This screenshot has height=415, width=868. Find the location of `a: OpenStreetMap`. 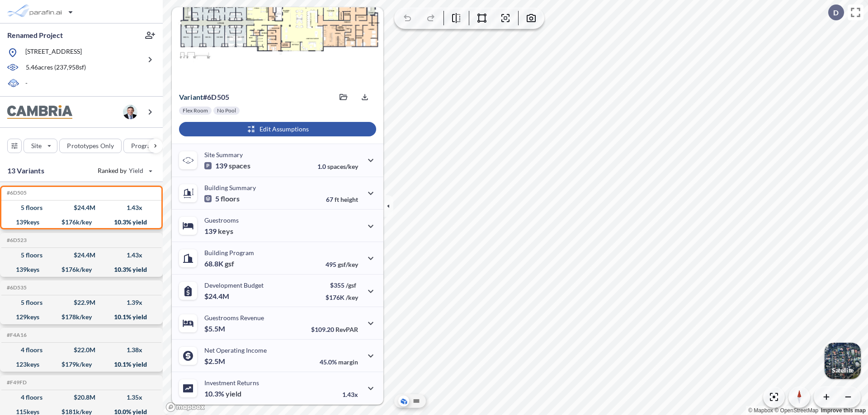

a: OpenStreetMap is located at coordinates (796, 410).